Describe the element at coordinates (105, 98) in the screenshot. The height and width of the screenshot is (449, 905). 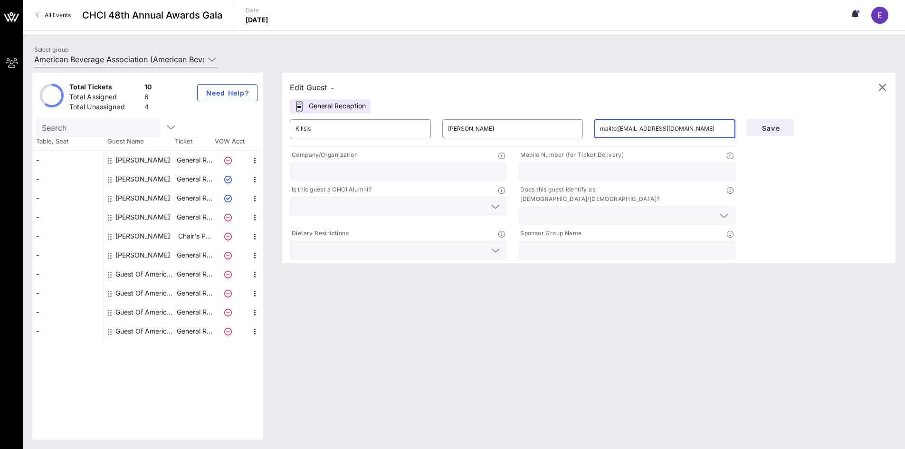
I see `div: Total Assigned` at that location.